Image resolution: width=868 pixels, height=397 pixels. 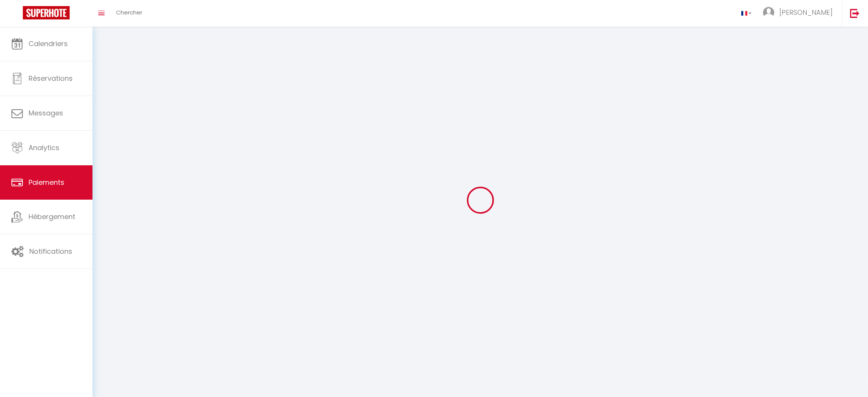 I want to click on span: Analytics, so click(x=44, y=147).